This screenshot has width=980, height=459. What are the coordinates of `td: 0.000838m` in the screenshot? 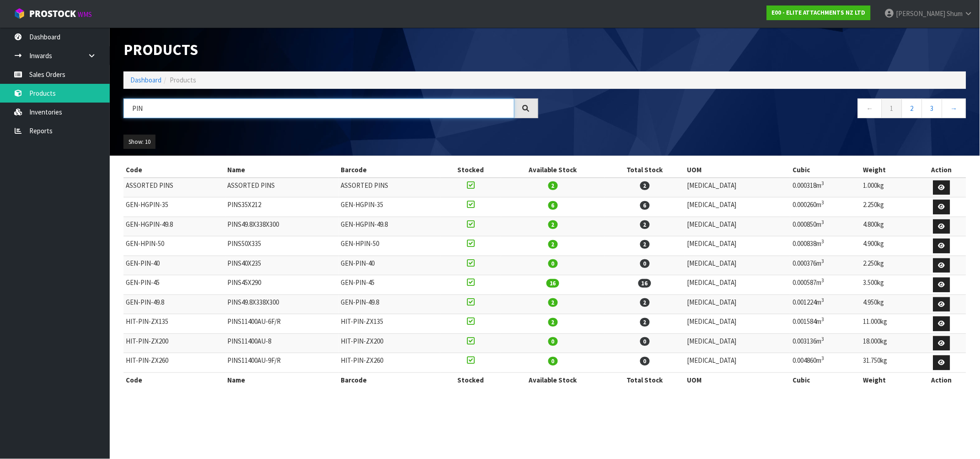 It's located at (826, 246).